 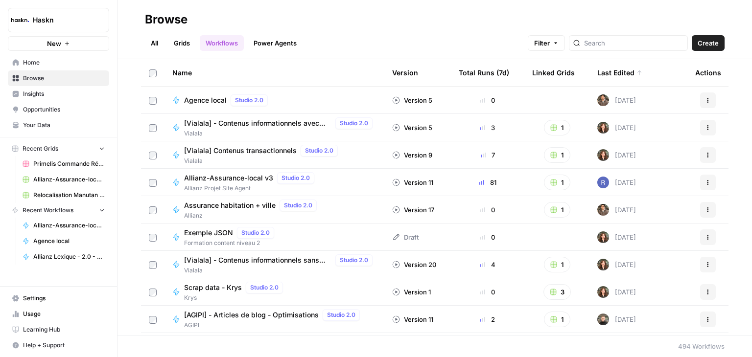 I want to click on div: 4, so click(x=487, y=265).